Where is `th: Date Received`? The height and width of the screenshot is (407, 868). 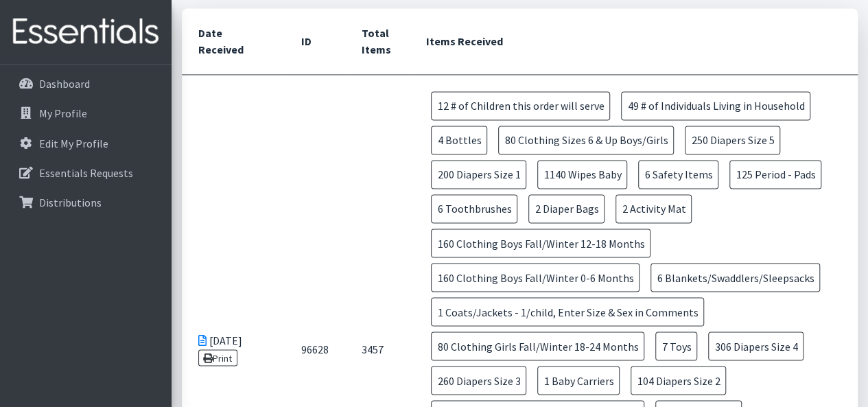 th: Date Received is located at coordinates (233, 41).